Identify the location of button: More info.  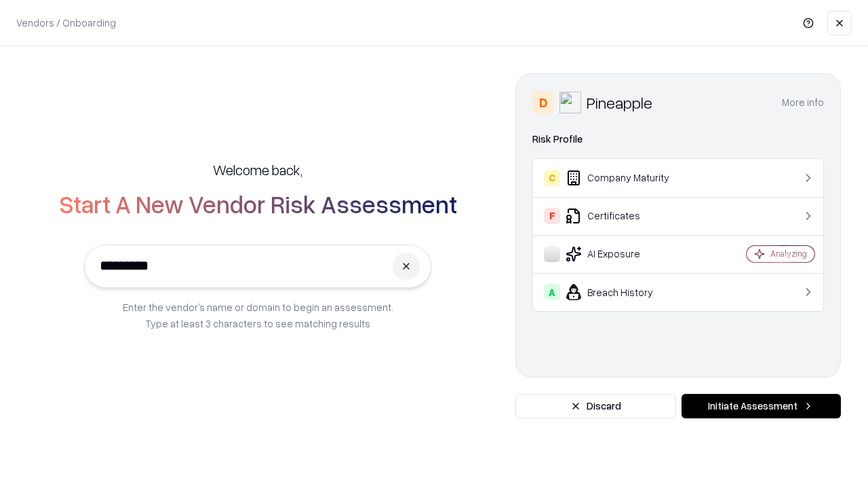
(803, 103).